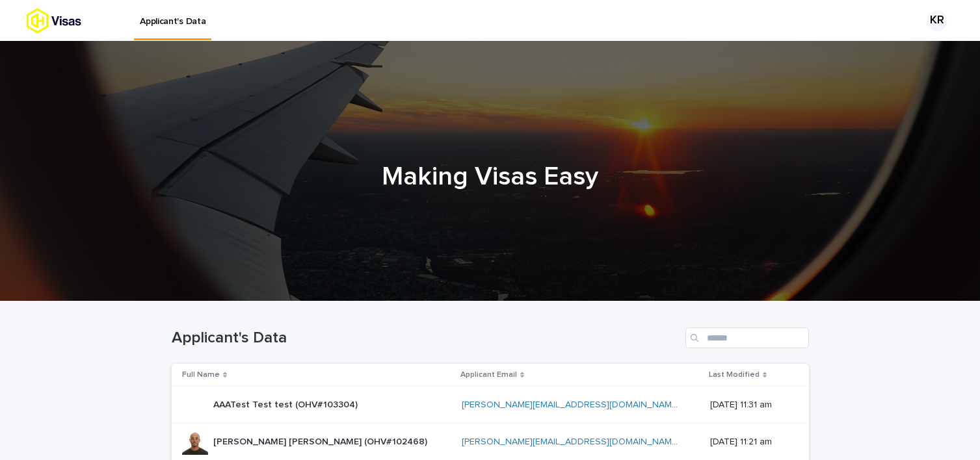 The width and height of the screenshot is (980, 460). What do you see at coordinates (321, 441) in the screenshot?
I see `p: Aaron Nyameke Leroy Alexander Edwards-Mavinga (OHV#102468)` at bounding box center [321, 441].